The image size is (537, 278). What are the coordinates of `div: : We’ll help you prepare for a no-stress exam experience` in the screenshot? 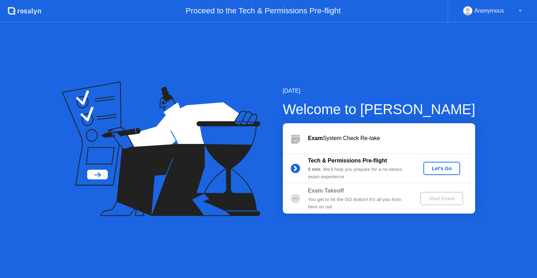 It's located at (359, 173).